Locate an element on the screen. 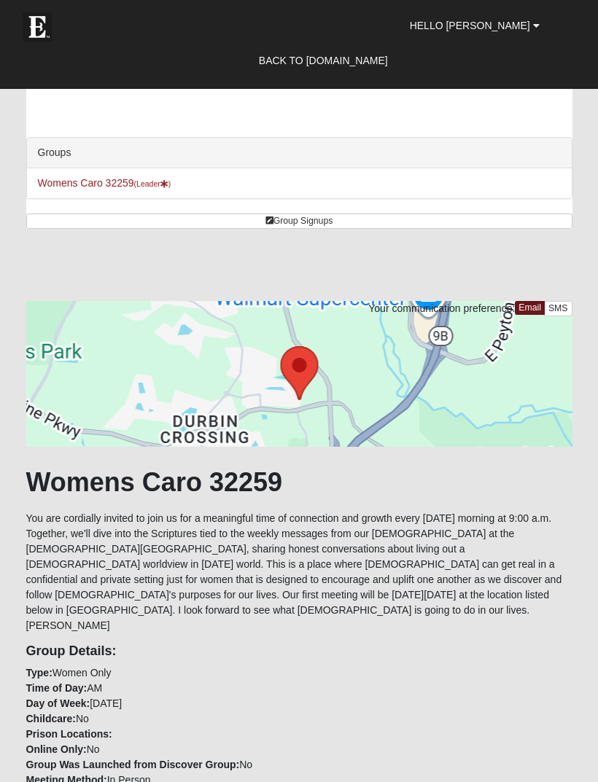 Image resolution: width=598 pixels, height=782 pixels. img: Eleven22 logo is located at coordinates (37, 27).